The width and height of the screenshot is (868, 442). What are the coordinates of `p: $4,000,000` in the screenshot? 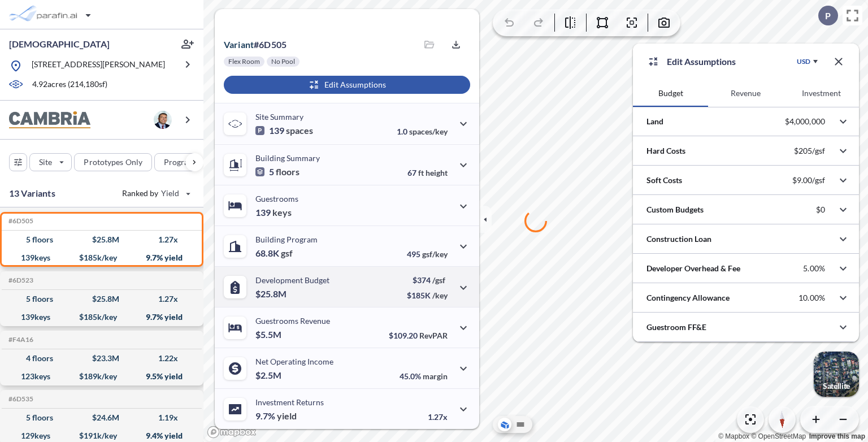 It's located at (805, 121).